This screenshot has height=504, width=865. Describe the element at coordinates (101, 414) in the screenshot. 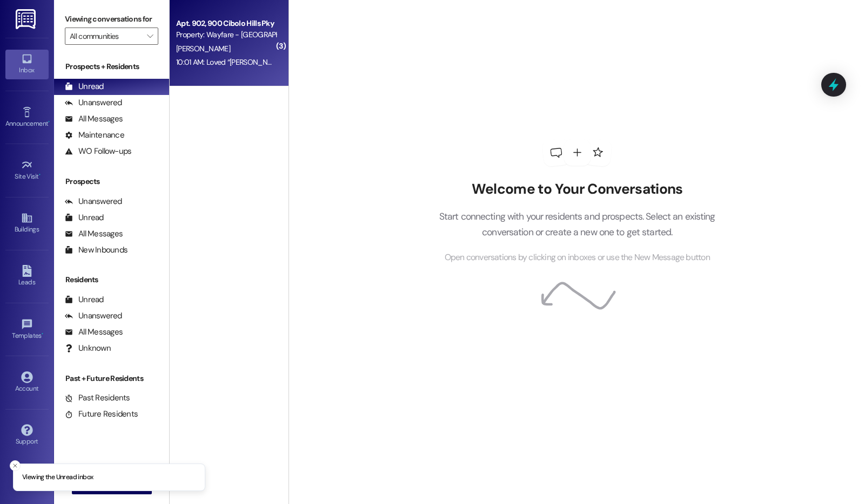

I see `div: Future Residents` at that location.